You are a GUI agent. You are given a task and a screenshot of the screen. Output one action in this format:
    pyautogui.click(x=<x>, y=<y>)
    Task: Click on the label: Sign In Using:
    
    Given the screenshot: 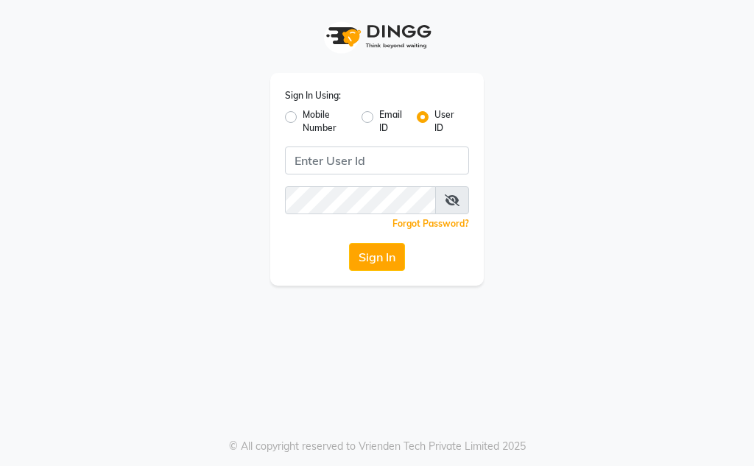 What is the action you would take?
    pyautogui.click(x=313, y=96)
    